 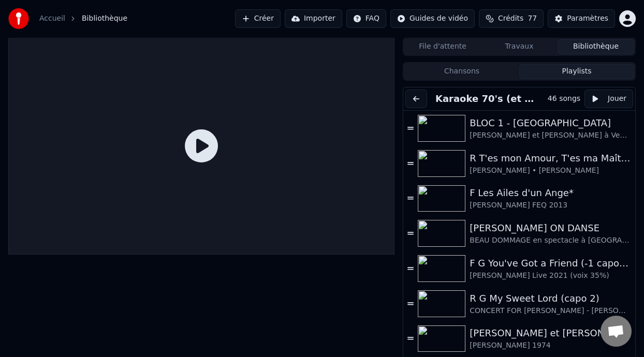 What do you see at coordinates (550, 299) in the screenshot?
I see `div: R G My Sweet Lord (capo 2)` at bounding box center [550, 299].